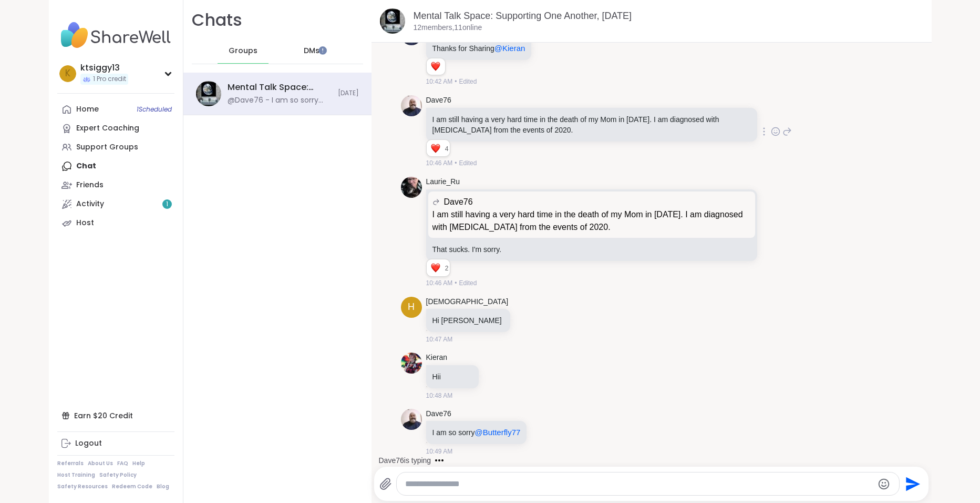  I want to click on span: 10:49 AM, so click(440, 452).